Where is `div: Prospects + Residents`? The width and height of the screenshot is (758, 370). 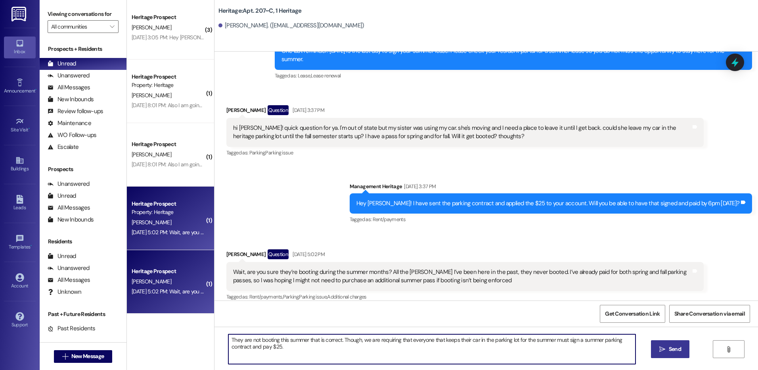
div: Prospects + Residents is located at coordinates (83, 49).